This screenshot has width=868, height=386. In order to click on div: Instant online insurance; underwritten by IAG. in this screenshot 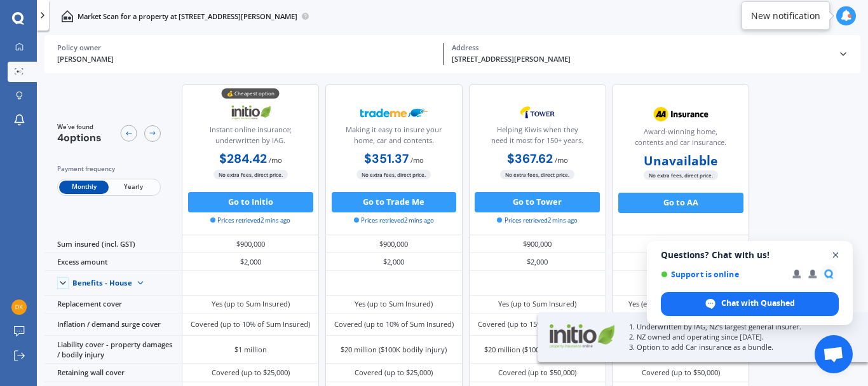, I will do `click(251, 137)`.